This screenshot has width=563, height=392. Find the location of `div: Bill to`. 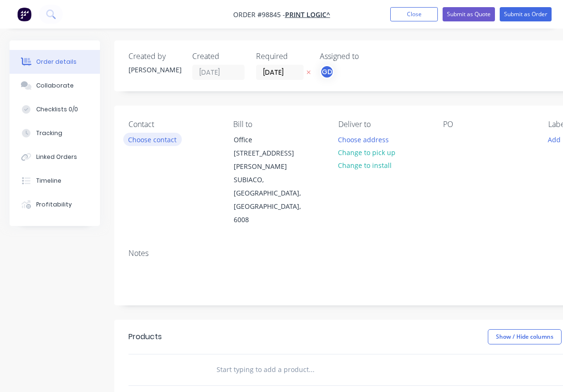

div: Bill to is located at coordinates (278, 124).